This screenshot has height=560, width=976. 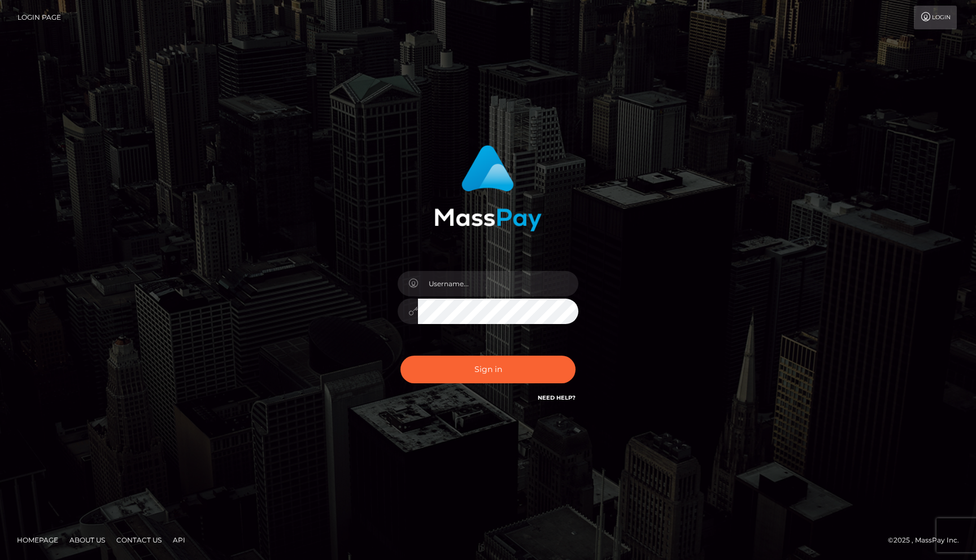 What do you see at coordinates (38, 539) in the screenshot?
I see `a: Homepage` at bounding box center [38, 539].